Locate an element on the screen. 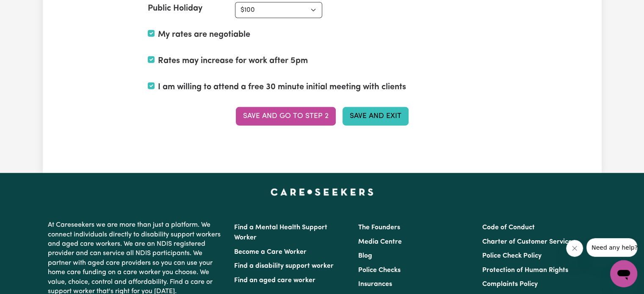 This screenshot has width=644, height=294. a: Police Check Policy is located at coordinates (512, 256).